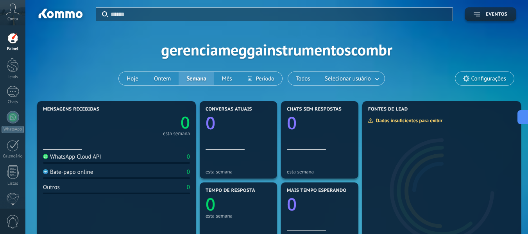 This screenshot has width=528, height=234. Describe the element at coordinates (196, 79) in the screenshot. I see `button: Semana` at that location.